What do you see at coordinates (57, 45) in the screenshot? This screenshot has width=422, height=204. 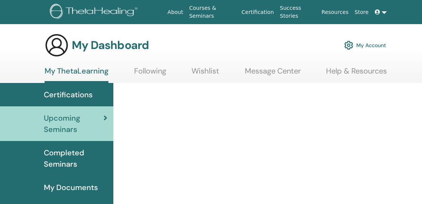 I see `img: generic-user-icon.jpg` at bounding box center [57, 45].